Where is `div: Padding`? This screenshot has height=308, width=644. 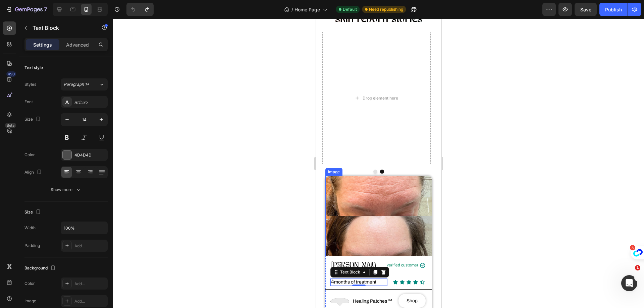 div: Padding is located at coordinates (32, 246).